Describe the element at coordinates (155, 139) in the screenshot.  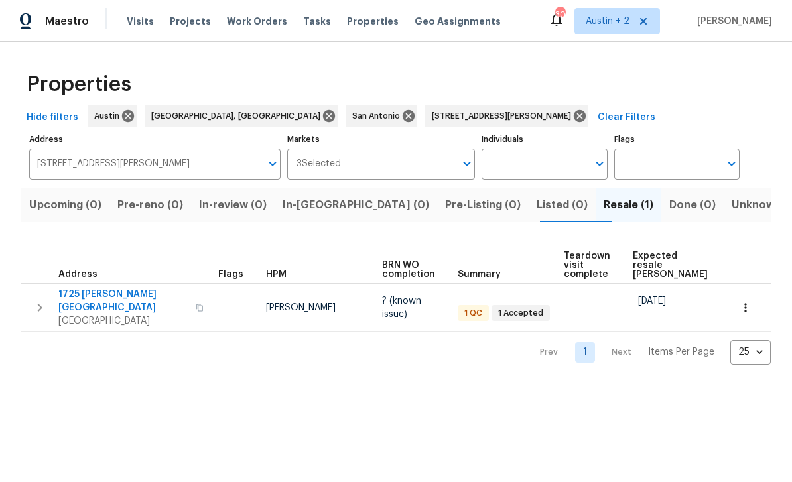
I see `label: Address` at that location.